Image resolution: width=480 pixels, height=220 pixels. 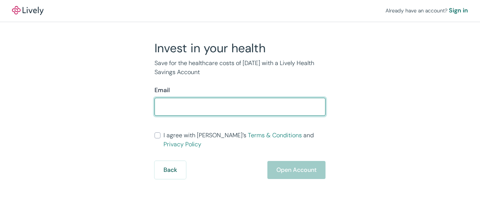 What do you see at coordinates (170, 170) in the screenshot?
I see `button: Back` at bounding box center [170, 170].